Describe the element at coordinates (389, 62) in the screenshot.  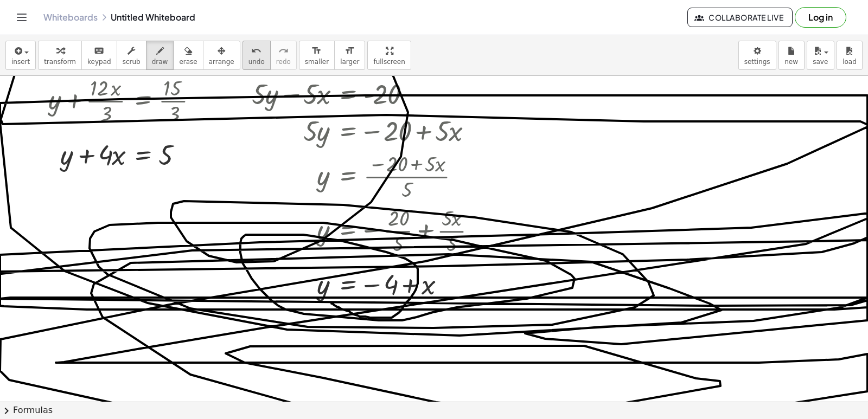
I see `span: fullscreen` at that location.